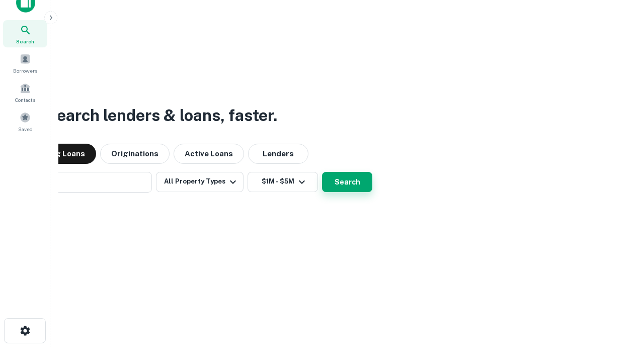  What do you see at coordinates (347, 182) in the screenshot?
I see `button: Search` at bounding box center [347, 182].